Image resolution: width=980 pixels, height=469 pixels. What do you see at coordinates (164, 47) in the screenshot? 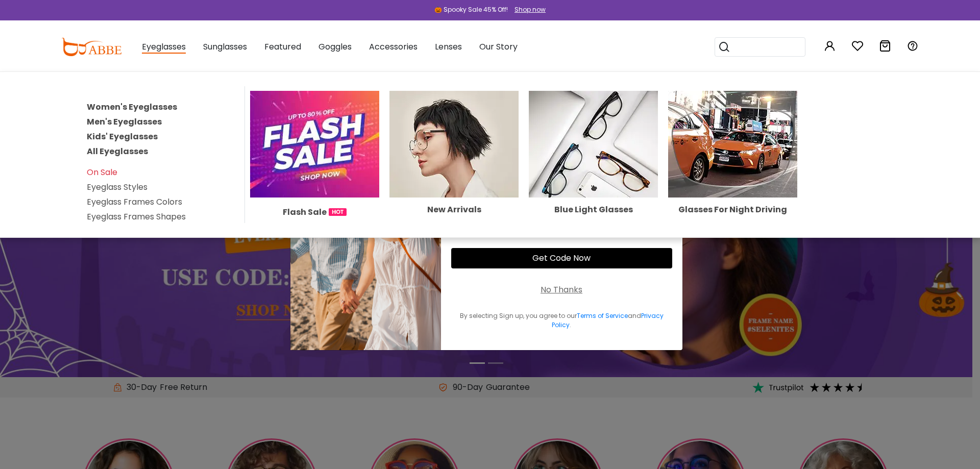
I see `span: Eyeglasses` at bounding box center [164, 47].